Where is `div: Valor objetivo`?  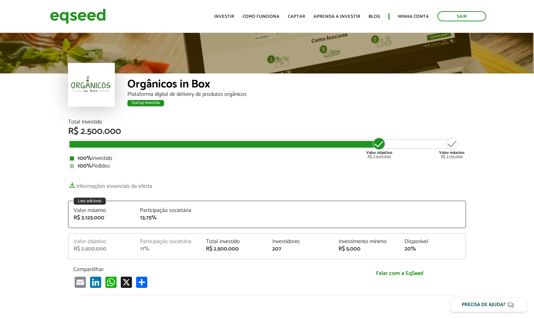
div: Valor objetivo is located at coordinates (102, 241).